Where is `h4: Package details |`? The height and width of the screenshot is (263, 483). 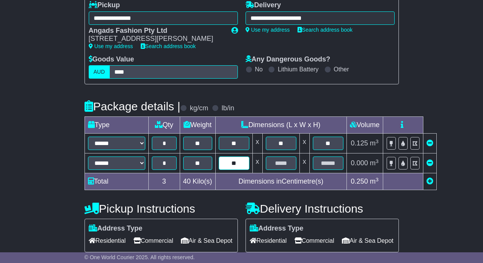 h4: Package details | is located at coordinates (132, 106).